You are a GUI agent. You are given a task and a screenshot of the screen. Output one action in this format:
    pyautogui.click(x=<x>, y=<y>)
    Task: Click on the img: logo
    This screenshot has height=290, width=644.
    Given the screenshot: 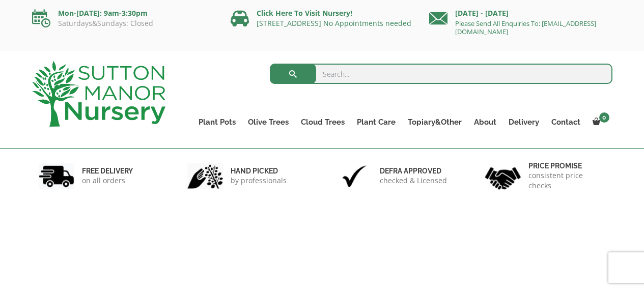 What is the action you would take?
    pyautogui.click(x=99, y=94)
    